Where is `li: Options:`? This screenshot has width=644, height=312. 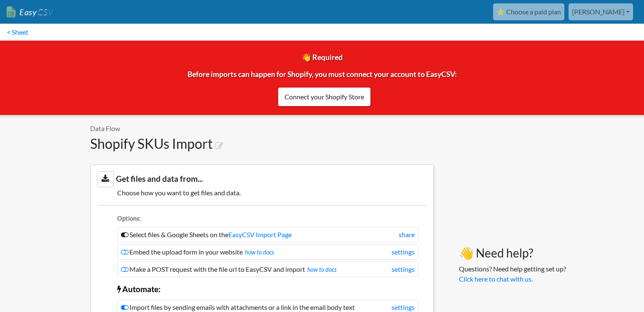
li: Options: is located at coordinates (268, 219).